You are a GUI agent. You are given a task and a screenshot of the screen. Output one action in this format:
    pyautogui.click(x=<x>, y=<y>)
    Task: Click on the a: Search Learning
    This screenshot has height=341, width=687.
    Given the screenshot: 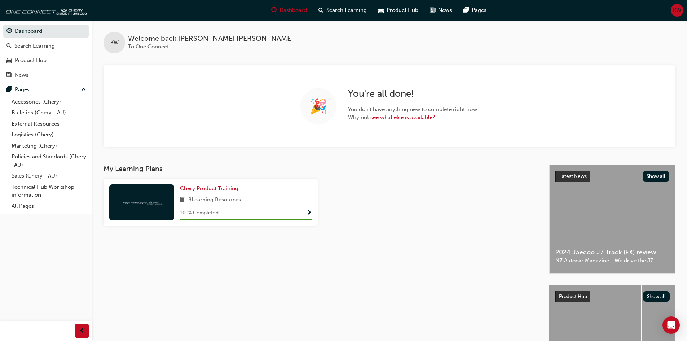 What is the action you would take?
    pyautogui.click(x=46, y=46)
    